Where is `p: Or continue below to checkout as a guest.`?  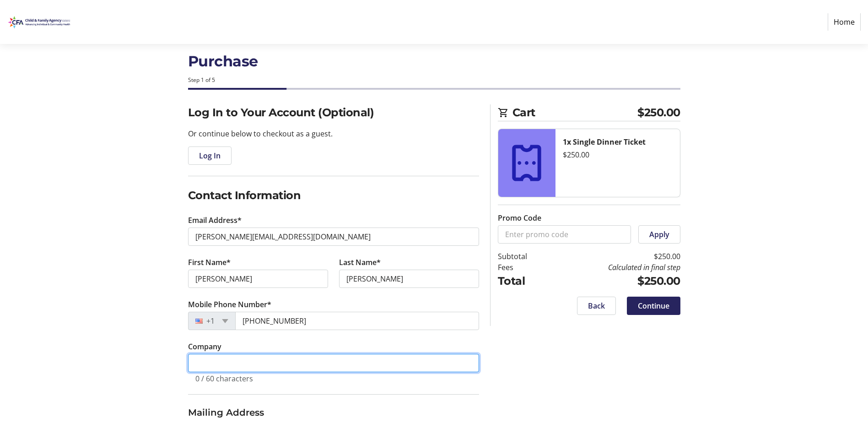 p: Or continue below to checkout as a guest. is located at coordinates (334, 134).